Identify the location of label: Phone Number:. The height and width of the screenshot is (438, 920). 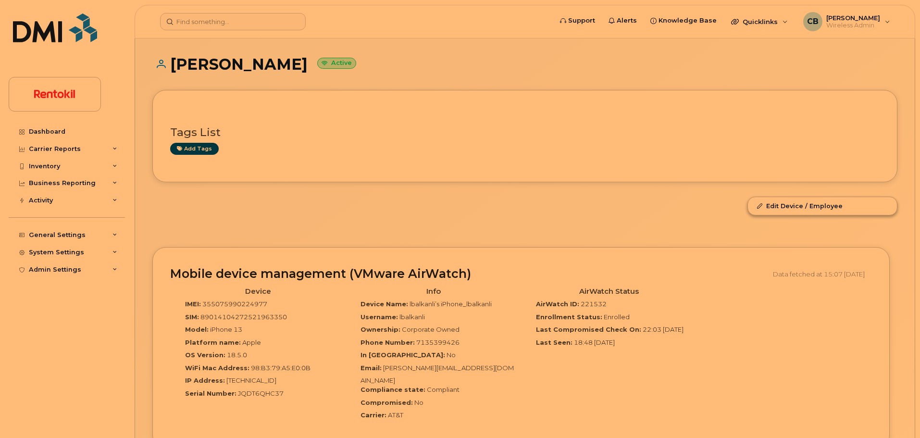
(388, 342).